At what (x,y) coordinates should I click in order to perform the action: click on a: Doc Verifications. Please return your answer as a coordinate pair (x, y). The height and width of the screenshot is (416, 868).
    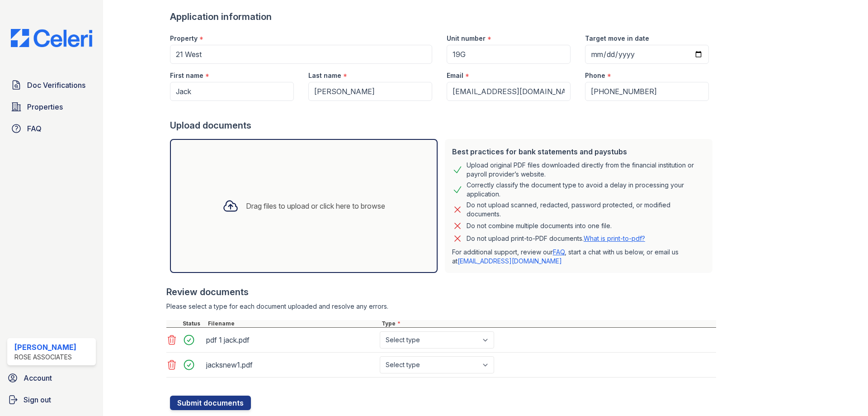
    Looking at the image, I should click on (52, 85).